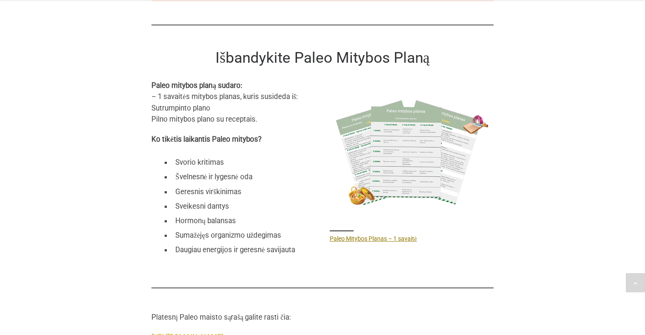  What do you see at coordinates (244, 221) in the screenshot?
I see `li: Hormonų balansas` at bounding box center [244, 221].